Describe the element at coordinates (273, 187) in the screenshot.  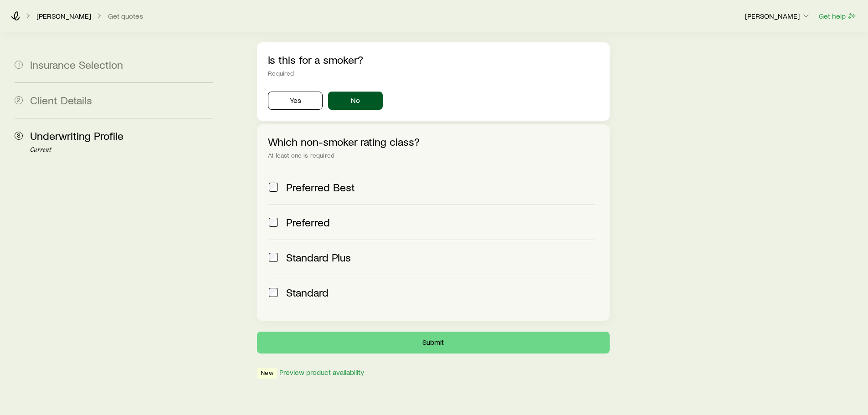
I see `input: Preferred Best` at that location.